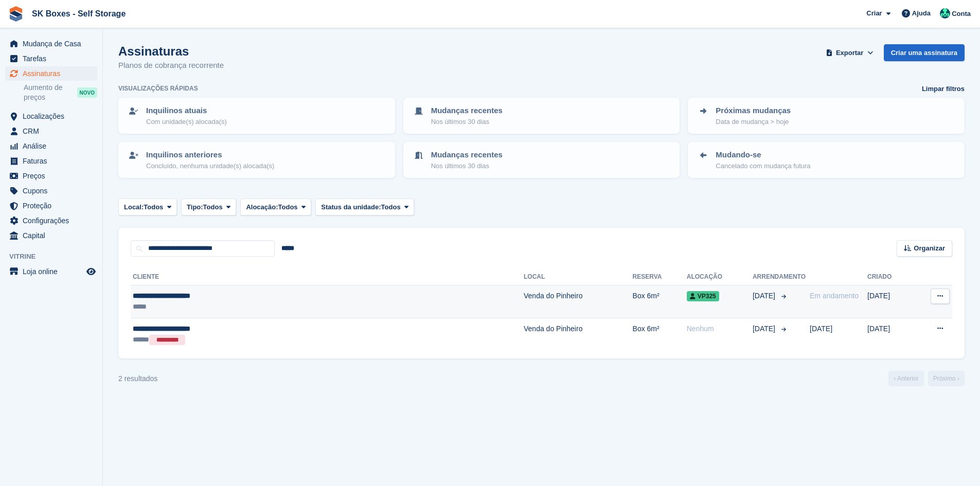  Describe the element at coordinates (138, 378) in the screenshot. I see `div: 2 resultados` at that location.